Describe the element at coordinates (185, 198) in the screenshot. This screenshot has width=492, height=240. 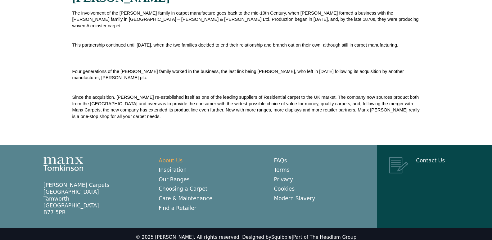
I see `a: Care & Maintenance` at that location.